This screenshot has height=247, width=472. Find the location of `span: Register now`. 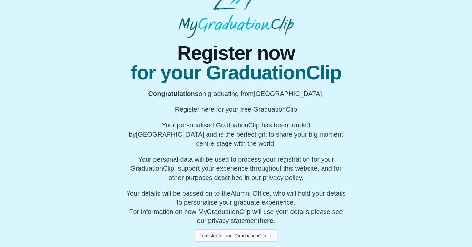

span: Register now is located at coordinates (236, 53).